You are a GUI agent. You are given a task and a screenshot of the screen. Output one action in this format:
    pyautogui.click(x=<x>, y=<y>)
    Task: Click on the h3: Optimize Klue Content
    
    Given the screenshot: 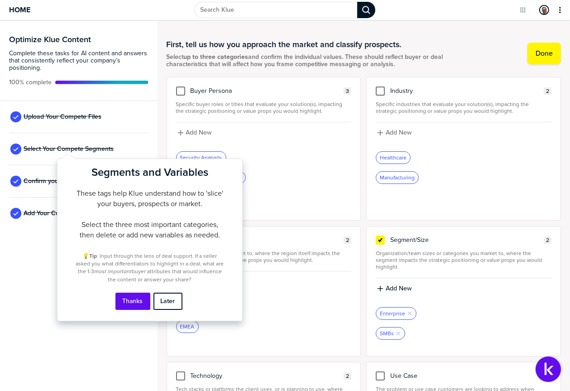 What is the action you would take?
    pyautogui.click(x=79, y=39)
    